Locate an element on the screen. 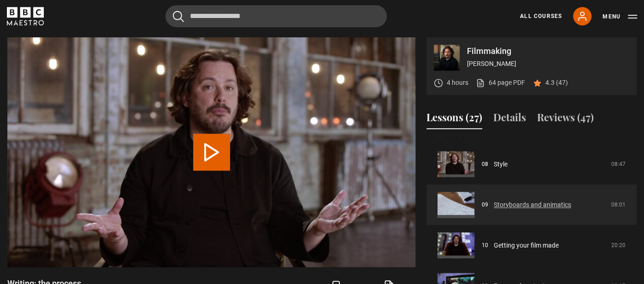  p: Filmmaking is located at coordinates (549, 52).